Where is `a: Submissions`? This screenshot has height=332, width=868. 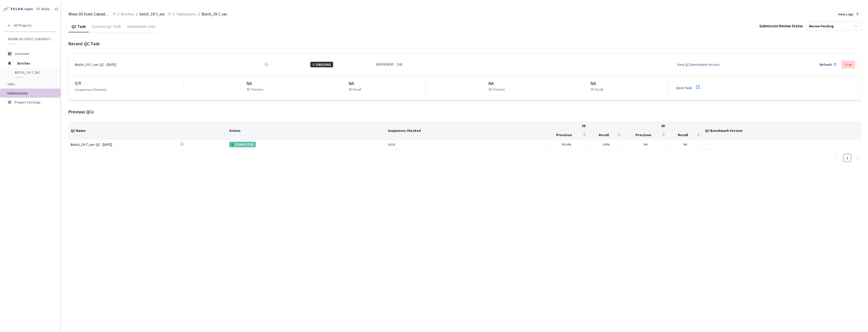 a: Submissions is located at coordinates (187, 14).